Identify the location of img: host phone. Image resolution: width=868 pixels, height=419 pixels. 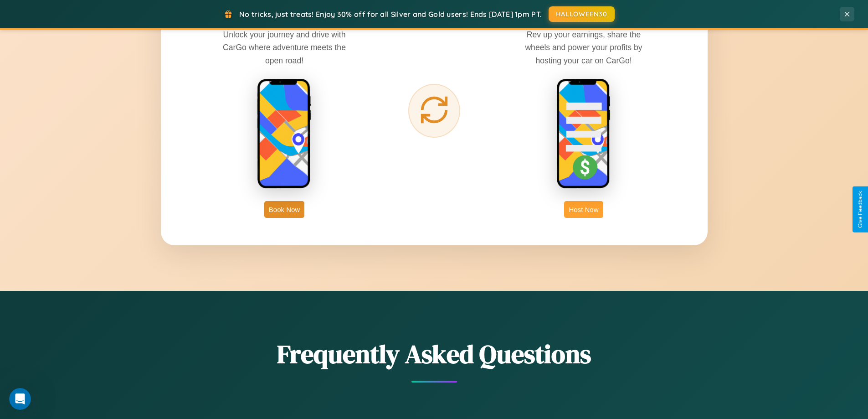
(584, 134).